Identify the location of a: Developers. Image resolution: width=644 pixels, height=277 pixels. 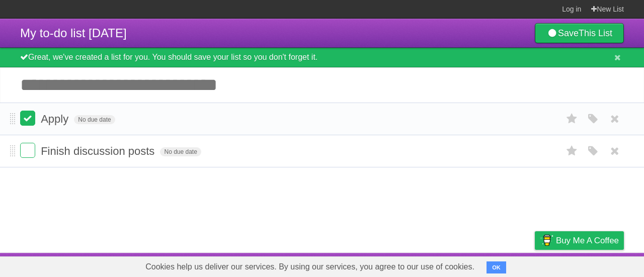
(454, 265).